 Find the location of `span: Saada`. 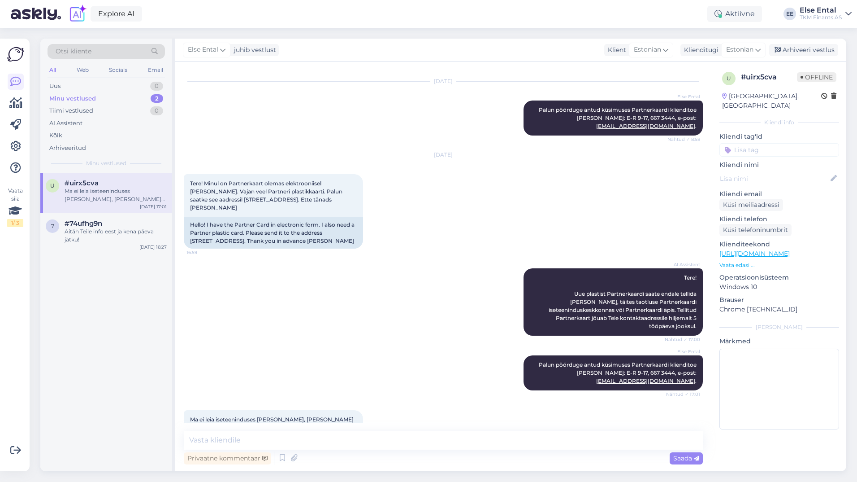

span: Saada is located at coordinates (687, 458).